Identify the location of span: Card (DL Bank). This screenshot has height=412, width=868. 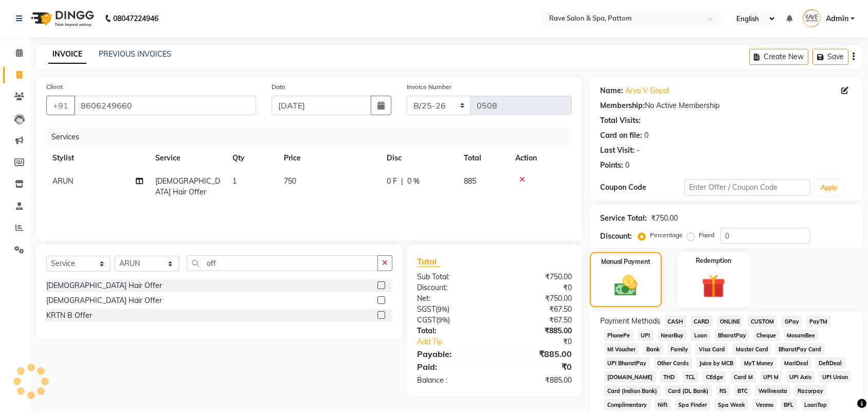
(689, 390).